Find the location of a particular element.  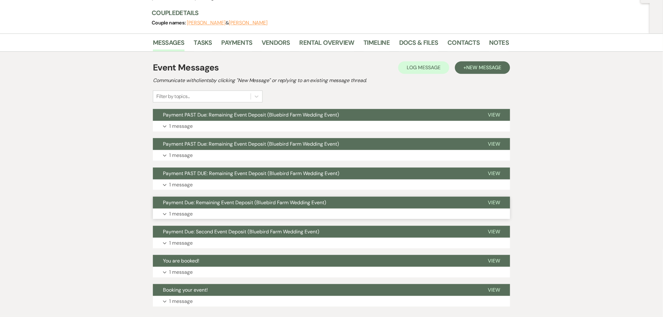

button: Log Message is located at coordinates (424, 68).